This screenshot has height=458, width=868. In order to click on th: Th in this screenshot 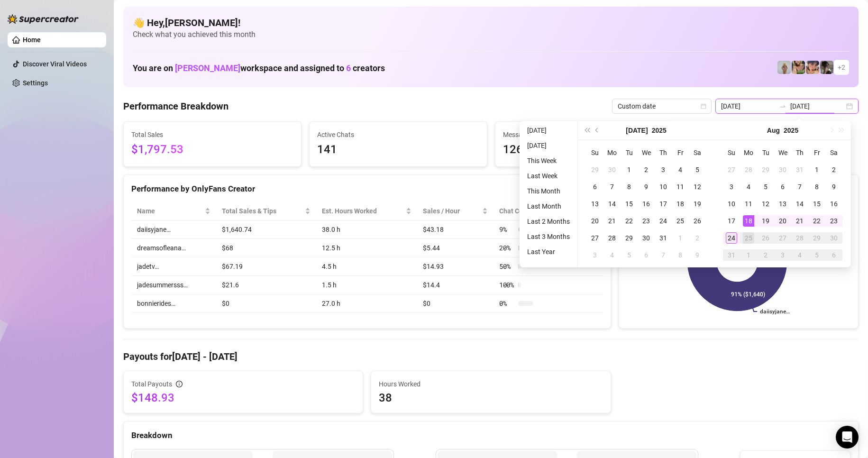, I will do `click(800, 152)`.